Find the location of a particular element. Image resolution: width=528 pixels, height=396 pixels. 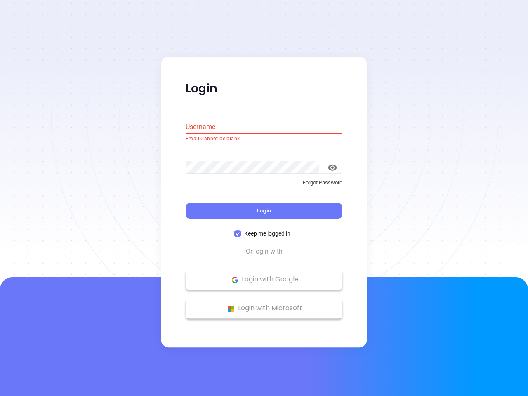

button: Login is located at coordinates (264, 211).